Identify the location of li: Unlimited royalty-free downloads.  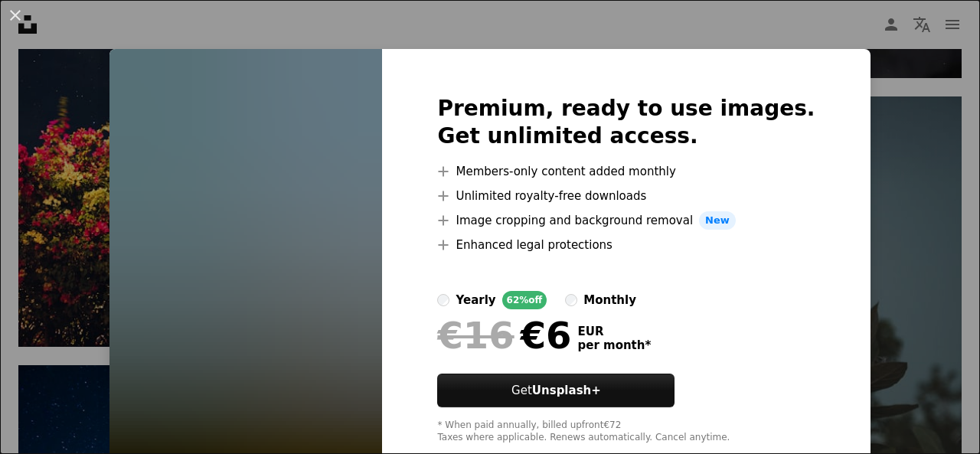
(626, 195).